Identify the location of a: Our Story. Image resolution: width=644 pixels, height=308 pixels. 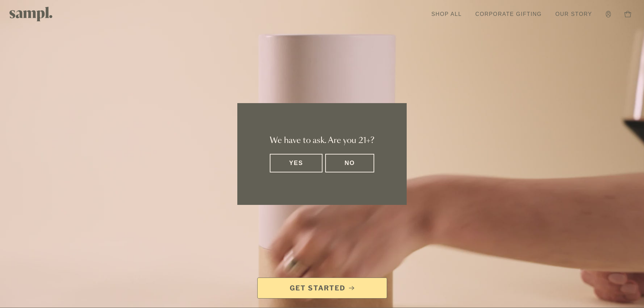
(573, 14).